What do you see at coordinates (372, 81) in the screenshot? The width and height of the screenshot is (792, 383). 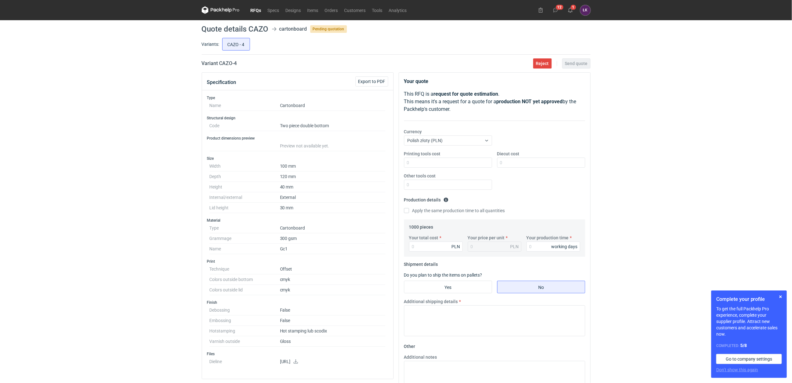 I see `button: Export to PDF` at bounding box center [372, 81].